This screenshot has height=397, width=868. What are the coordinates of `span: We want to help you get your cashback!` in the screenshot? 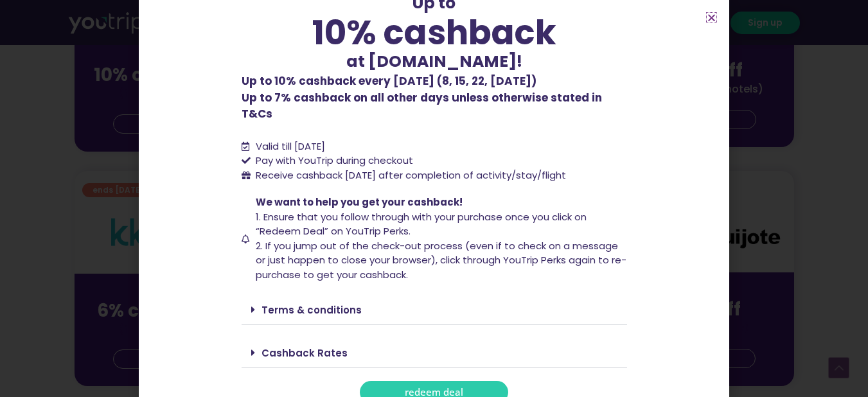 It's located at (359, 201).